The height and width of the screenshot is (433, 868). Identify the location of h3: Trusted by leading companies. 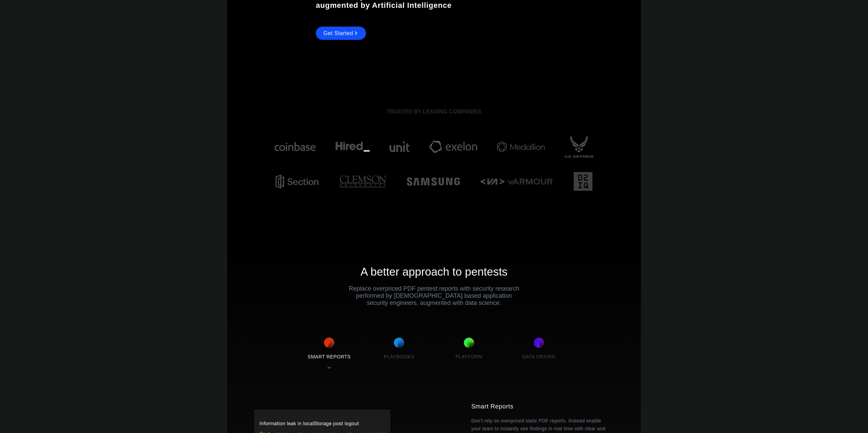
(434, 112).